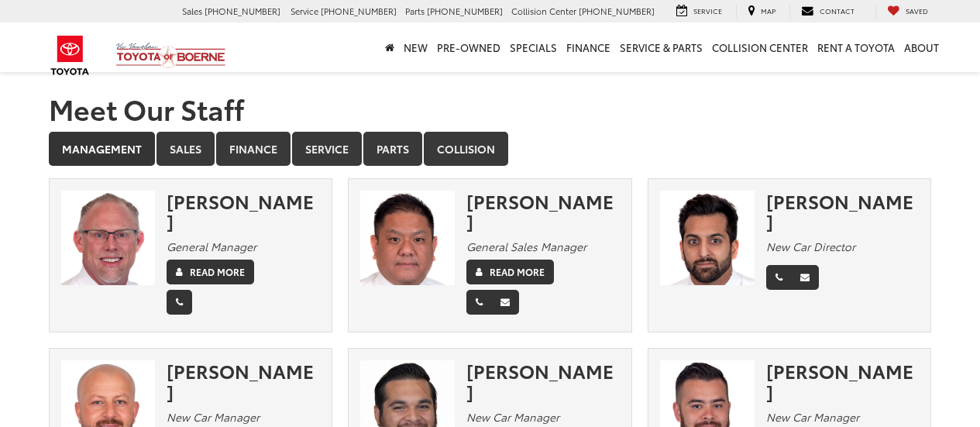 The image size is (980, 427). I want to click on img: Tuan Tran, so click(407, 238).